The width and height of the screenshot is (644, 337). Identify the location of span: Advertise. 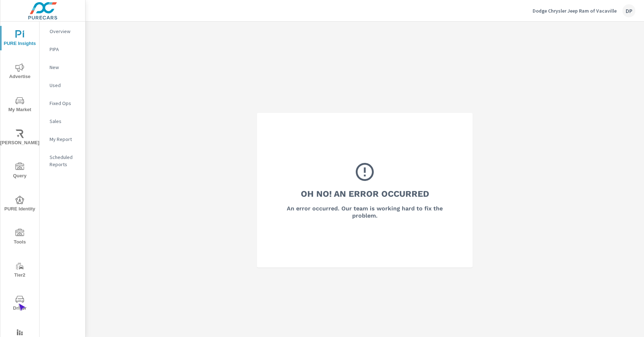
(20, 72).